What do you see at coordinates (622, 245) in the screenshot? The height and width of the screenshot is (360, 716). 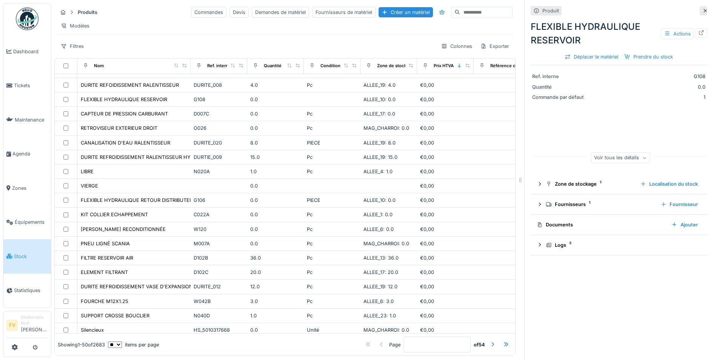 I see `div: Logs` at bounding box center [622, 245].